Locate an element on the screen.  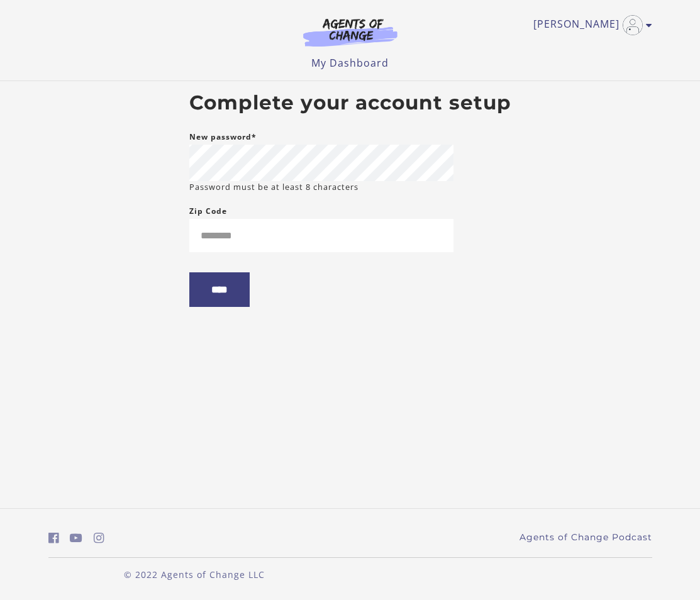
label: Zip Code is located at coordinates (208, 211).